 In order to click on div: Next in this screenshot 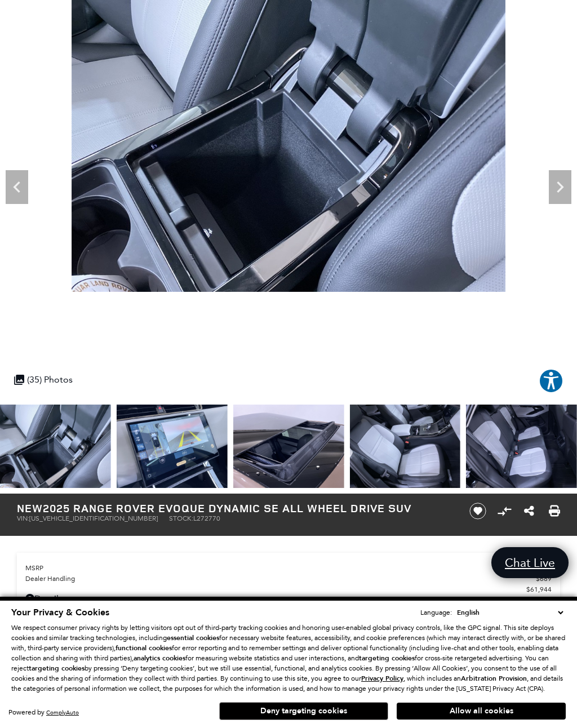, I will do `click(560, 187)`.